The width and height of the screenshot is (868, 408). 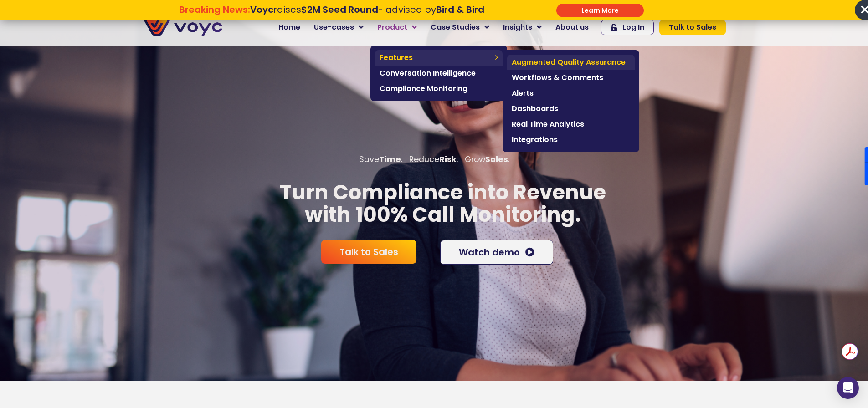 What do you see at coordinates (571, 109) in the screenshot?
I see `span: Dashboards` at bounding box center [571, 109].